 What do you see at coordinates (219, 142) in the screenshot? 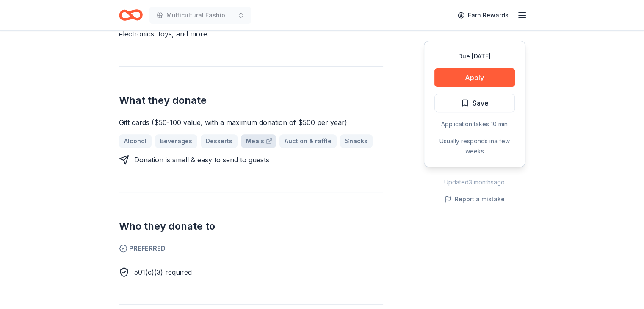
I see `a: Desserts` at bounding box center [219, 142].